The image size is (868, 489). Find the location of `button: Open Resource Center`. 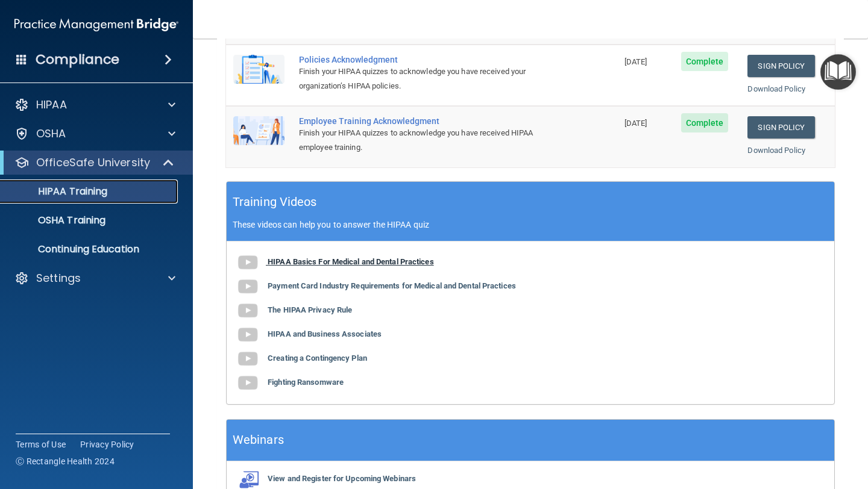

button: Open Resource Center is located at coordinates (839, 72).